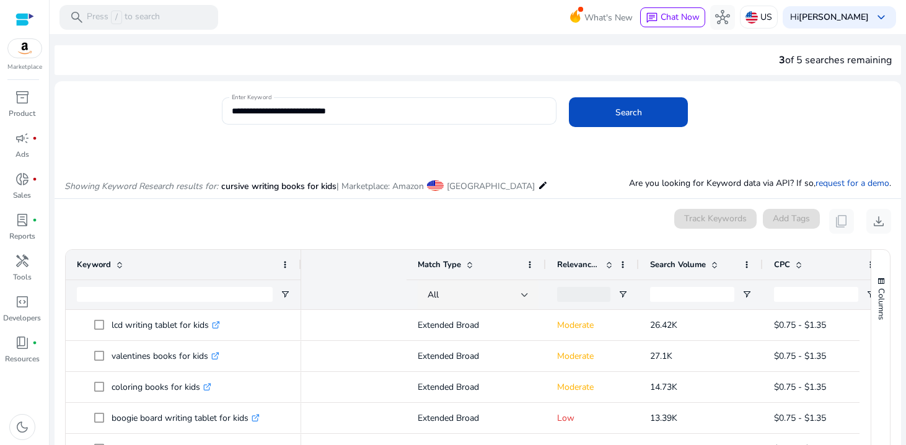 This screenshot has width=906, height=445. Describe the element at coordinates (123, 17) in the screenshot. I see `p: Press to search` at that location.